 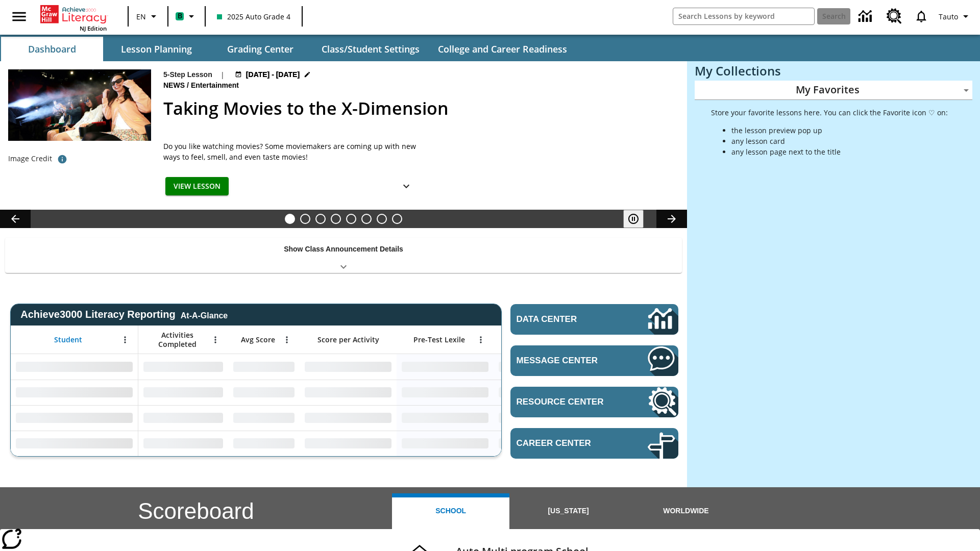 I want to click on h2: Taking Movies to the X-Dimension, so click(x=419, y=108).